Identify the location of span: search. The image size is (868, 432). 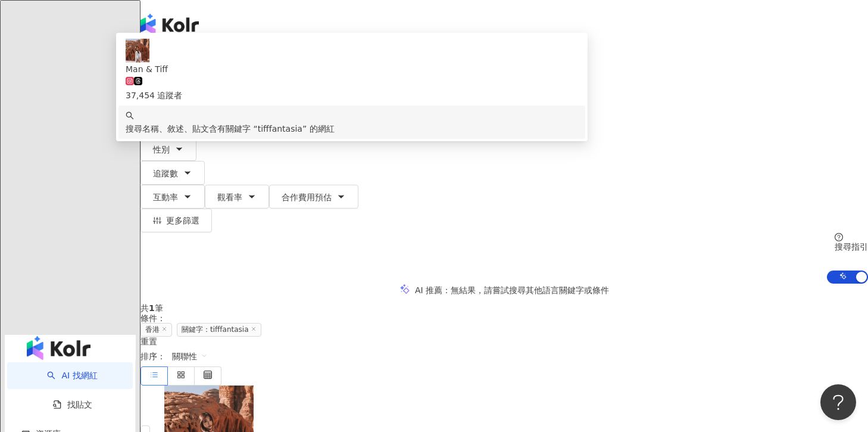
(130, 115).